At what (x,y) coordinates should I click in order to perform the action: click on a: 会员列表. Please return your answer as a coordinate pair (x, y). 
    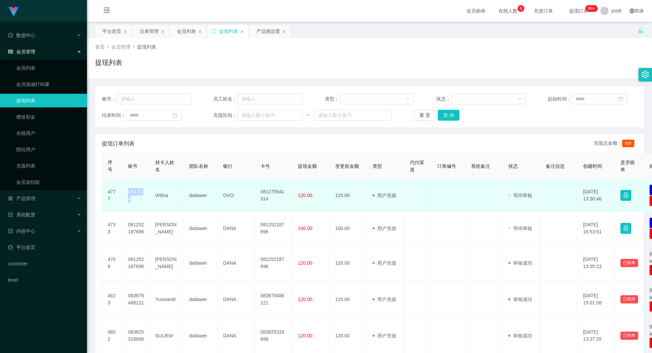
    Looking at the image, I should click on (49, 68).